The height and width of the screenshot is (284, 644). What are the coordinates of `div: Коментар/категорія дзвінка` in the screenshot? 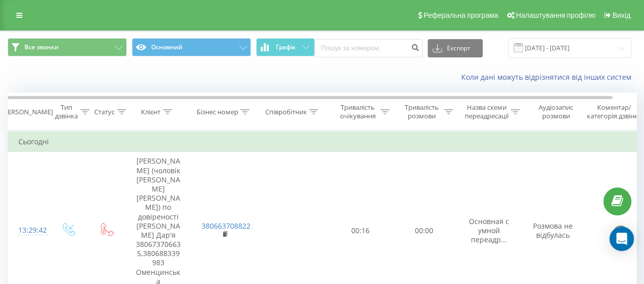 It's located at (614, 112).